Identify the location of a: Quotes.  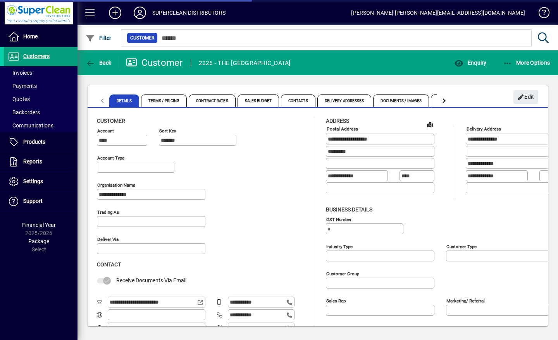
(41, 99).